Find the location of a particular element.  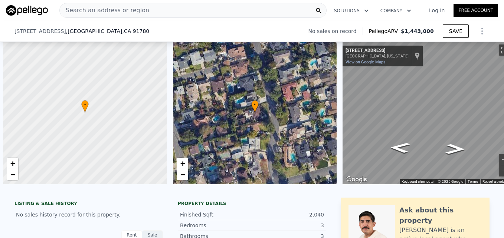

div: 2,040 is located at coordinates (288, 215).